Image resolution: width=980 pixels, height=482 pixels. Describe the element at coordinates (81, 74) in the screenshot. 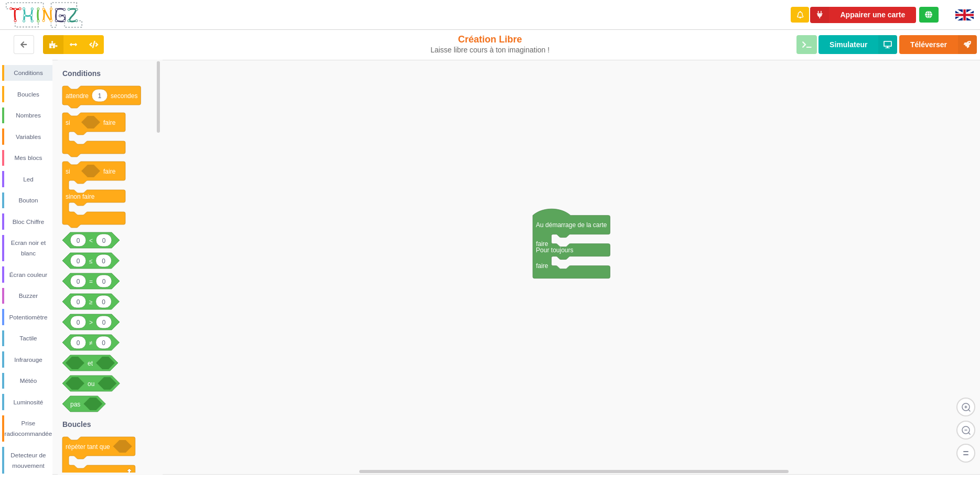

I see `text: Conditions` at that location.